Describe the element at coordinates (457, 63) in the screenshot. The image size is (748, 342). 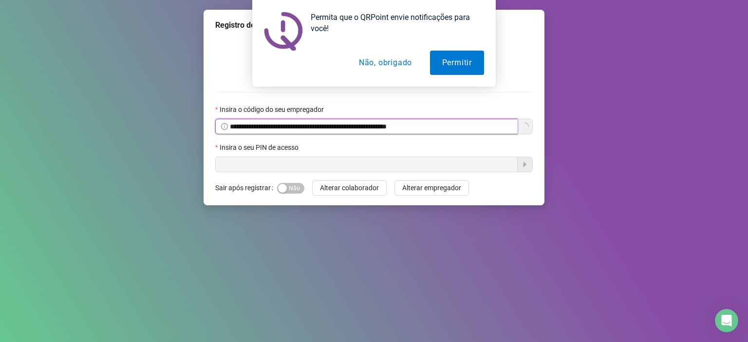
I see `button: Permitir` at that location.